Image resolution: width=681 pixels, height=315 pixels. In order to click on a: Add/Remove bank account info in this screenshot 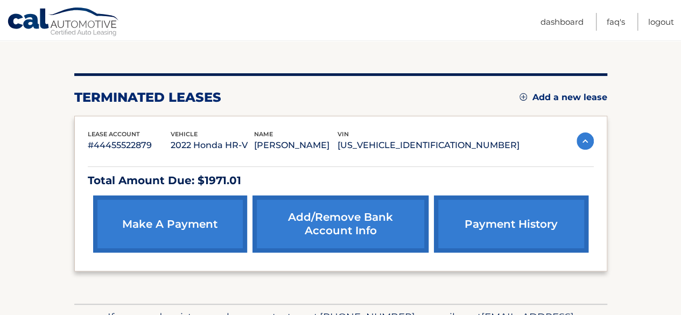, I will do `click(340, 224)`.